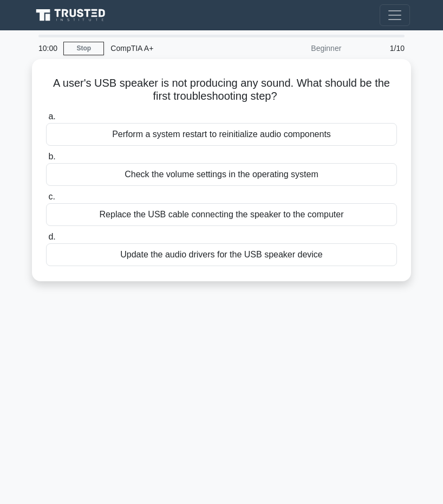 This screenshot has height=504, width=443. What do you see at coordinates (394, 15) in the screenshot?
I see `button: Toggle navigation` at bounding box center [394, 15].